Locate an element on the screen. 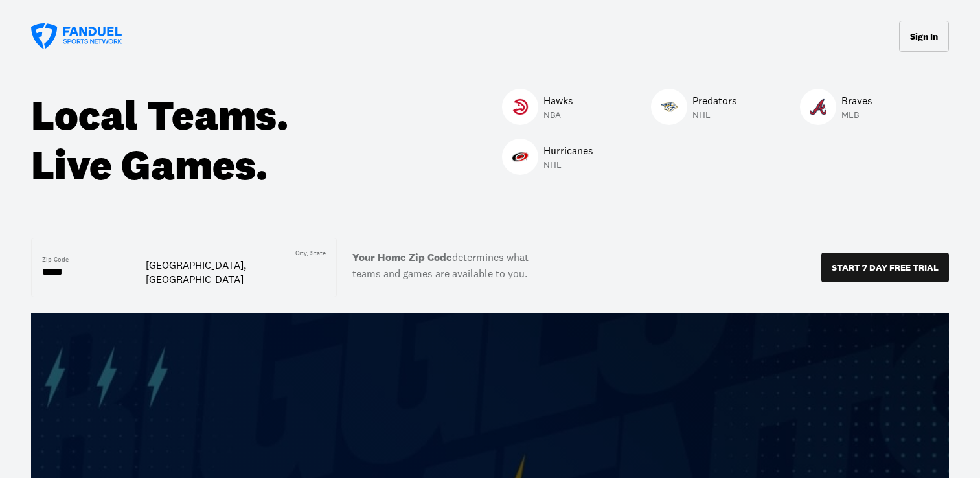 The image size is (980, 478). p: MLB is located at coordinates (856, 115).